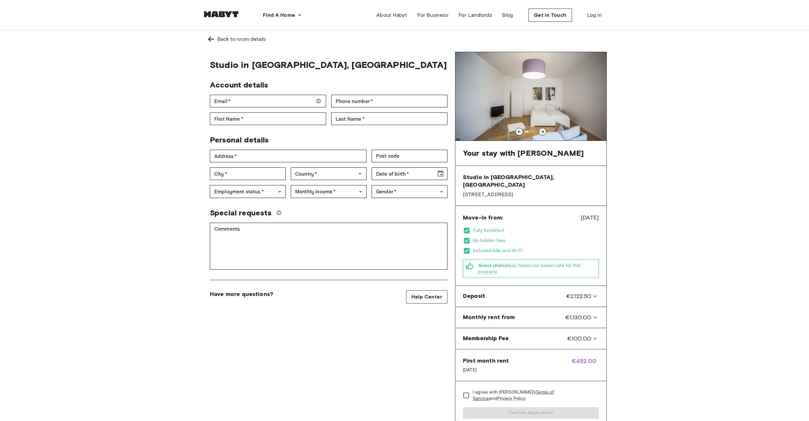 The image size is (809, 421). Describe the element at coordinates (550, 15) in the screenshot. I see `button: Get in Touch` at that location.